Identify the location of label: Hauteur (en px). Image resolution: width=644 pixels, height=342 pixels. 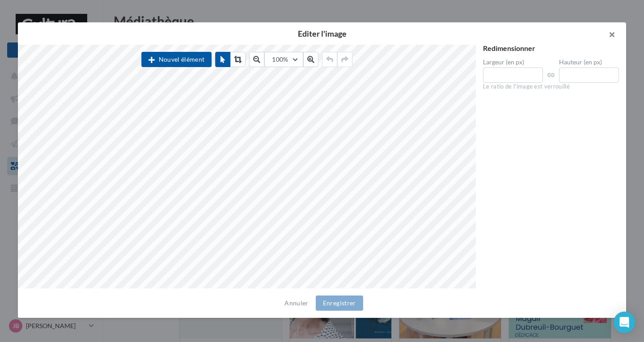
(589, 62).